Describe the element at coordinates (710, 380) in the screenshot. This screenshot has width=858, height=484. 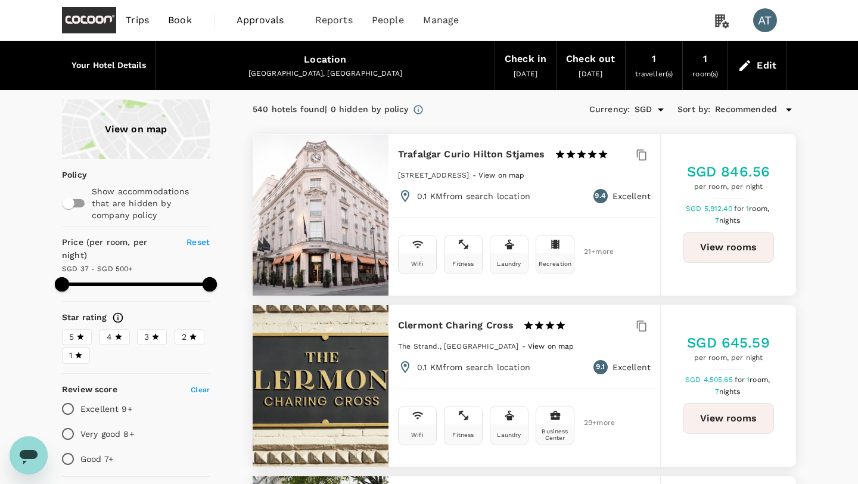
I see `span: SGD 4,505.65` at that location.